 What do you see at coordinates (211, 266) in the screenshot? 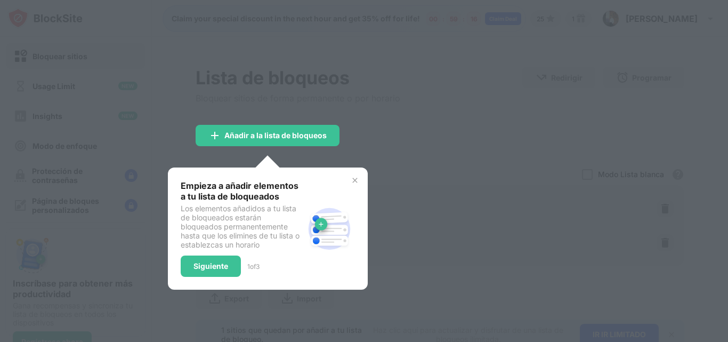
I see `div: Siguiente` at bounding box center [211, 266].